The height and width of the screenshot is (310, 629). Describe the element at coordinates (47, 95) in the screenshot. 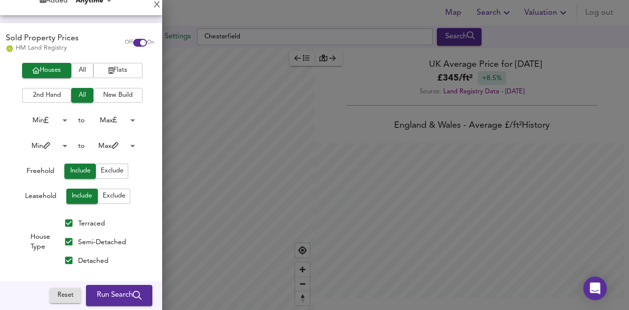

I see `span: 2nd Hand` at that location.